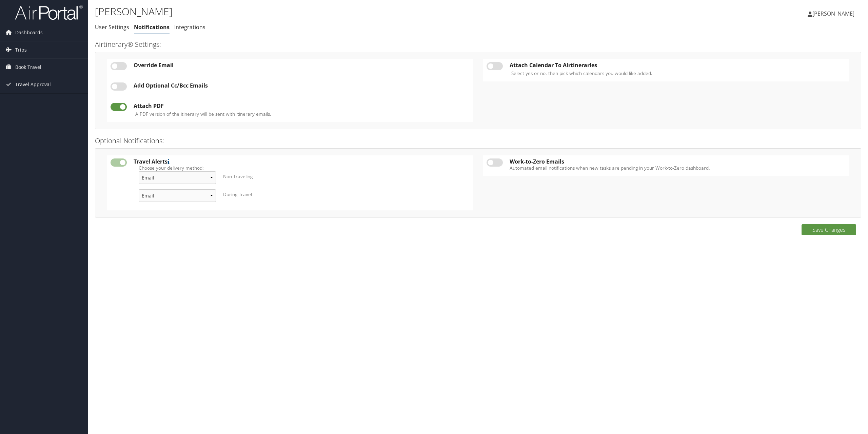 The width and height of the screenshot is (868, 434). Describe the element at coordinates (49, 12) in the screenshot. I see `img: airportal-logo.png` at that location.